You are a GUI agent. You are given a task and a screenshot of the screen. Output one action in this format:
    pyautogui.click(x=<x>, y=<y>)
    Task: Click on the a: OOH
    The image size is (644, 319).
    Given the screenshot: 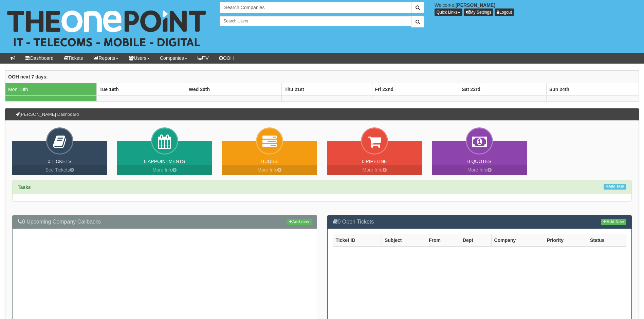 What is the action you would take?
    pyautogui.click(x=226, y=58)
    